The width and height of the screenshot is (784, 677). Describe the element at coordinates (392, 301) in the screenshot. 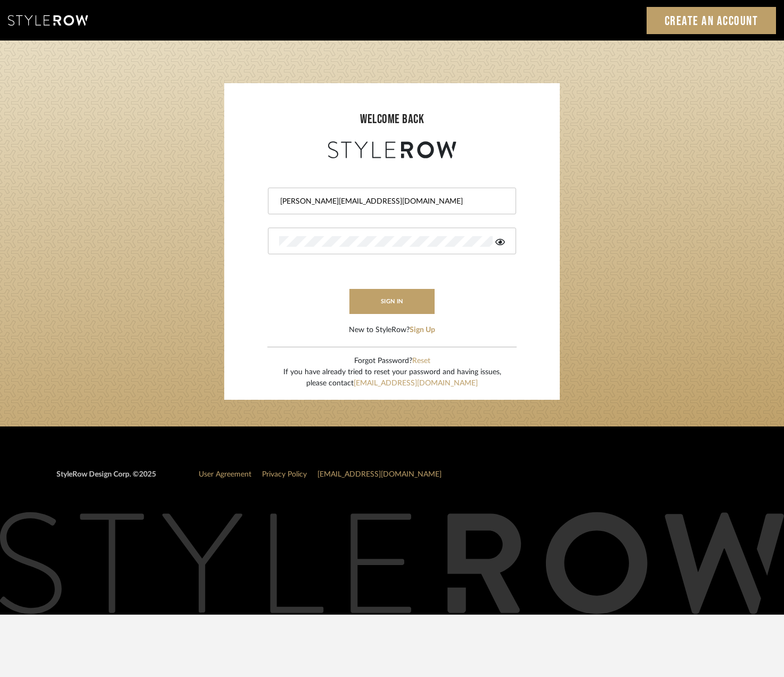

I see `button: sign in` at that location.